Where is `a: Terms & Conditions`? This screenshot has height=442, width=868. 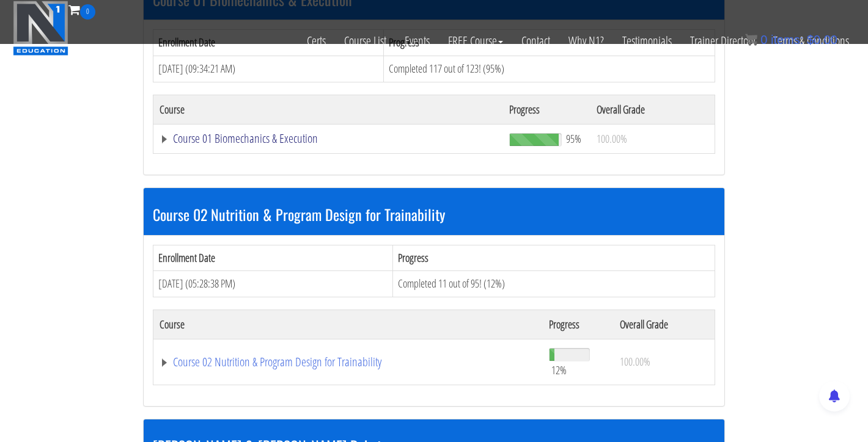 a: Terms & Conditions is located at coordinates (811, 41).